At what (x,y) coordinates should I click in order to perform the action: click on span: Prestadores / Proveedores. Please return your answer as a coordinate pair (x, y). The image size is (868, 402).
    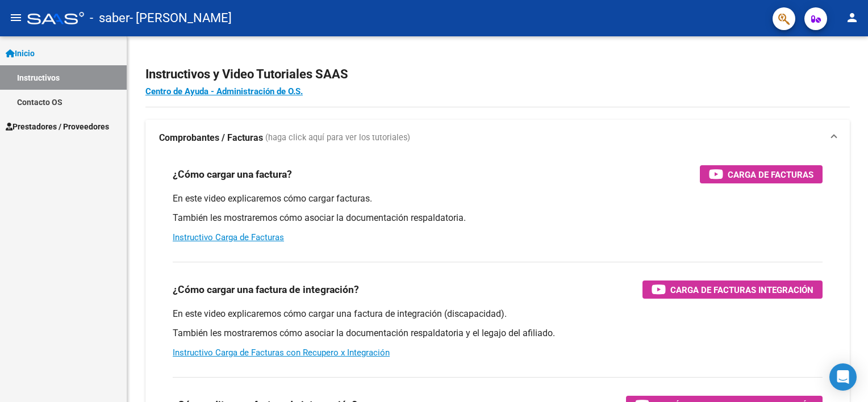
    Looking at the image, I should click on (57, 126).